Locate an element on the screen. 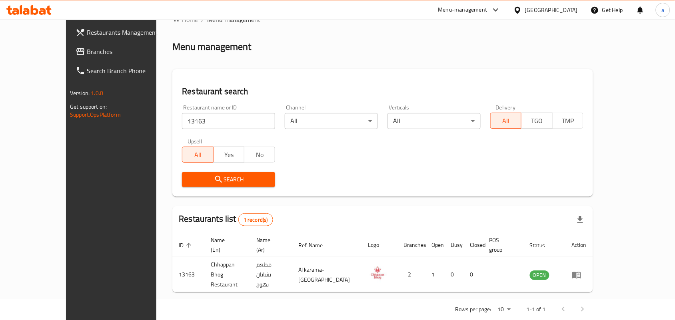  div: Rows per page: is located at coordinates (504, 310).